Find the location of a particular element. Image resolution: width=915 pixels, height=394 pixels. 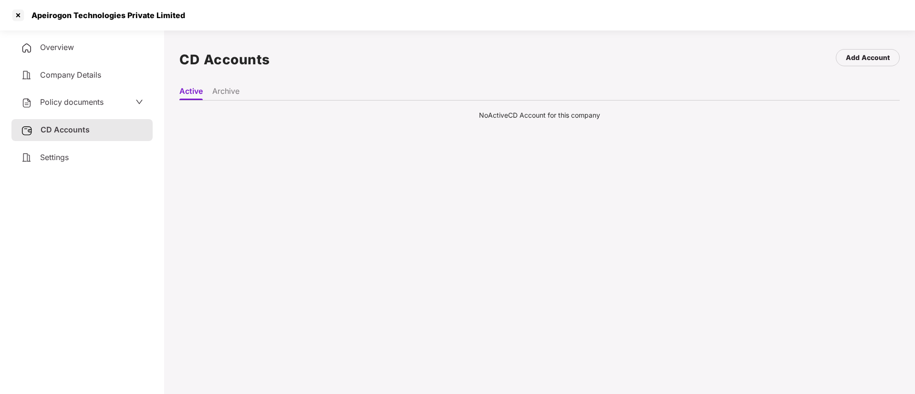

span: Settings is located at coordinates (54, 157).